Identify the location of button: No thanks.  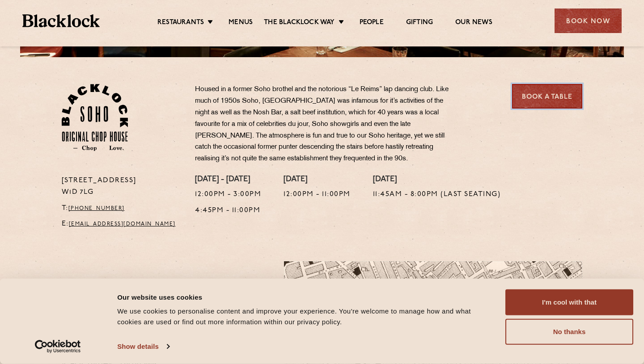
(569, 332).